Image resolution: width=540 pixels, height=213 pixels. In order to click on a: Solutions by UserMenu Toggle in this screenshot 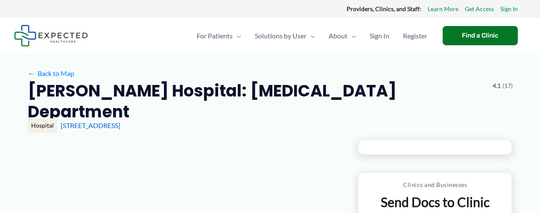, I will do `click(285, 36)`.